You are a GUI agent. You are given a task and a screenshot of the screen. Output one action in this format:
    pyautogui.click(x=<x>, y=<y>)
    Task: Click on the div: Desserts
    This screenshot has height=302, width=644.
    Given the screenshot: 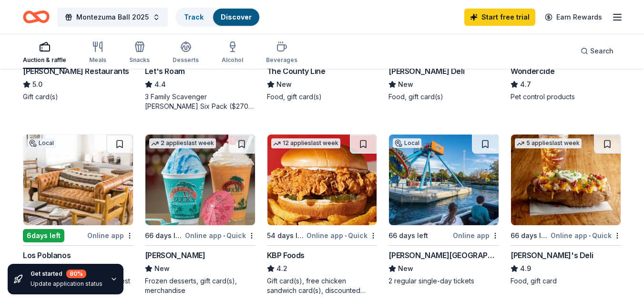 What is the action you would take?
    pyautogui.click(x=185, y=60)
    